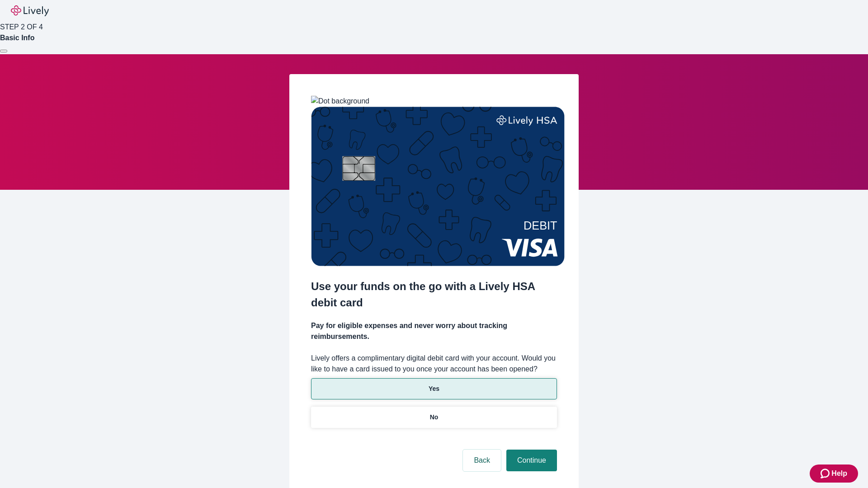 The image size is (868, 488). I want to click on img: Debit card, so click(438, 186).